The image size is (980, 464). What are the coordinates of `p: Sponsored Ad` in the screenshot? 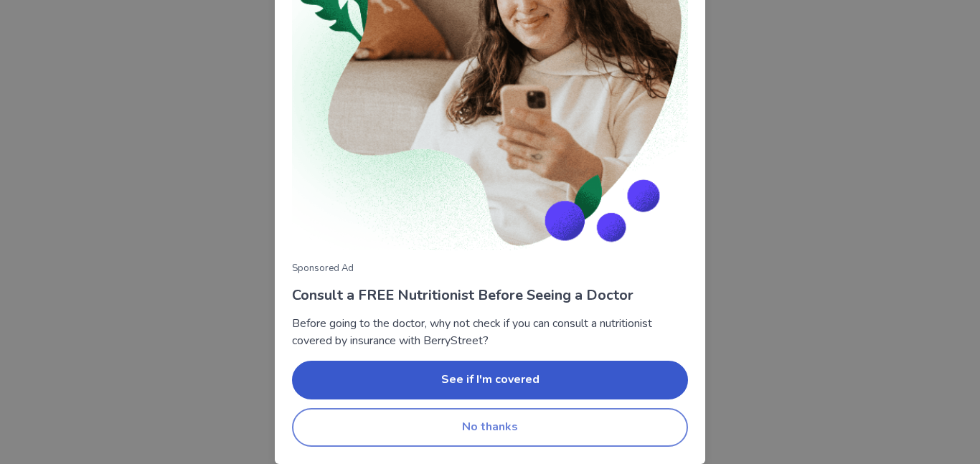 It's located at (490, 269).